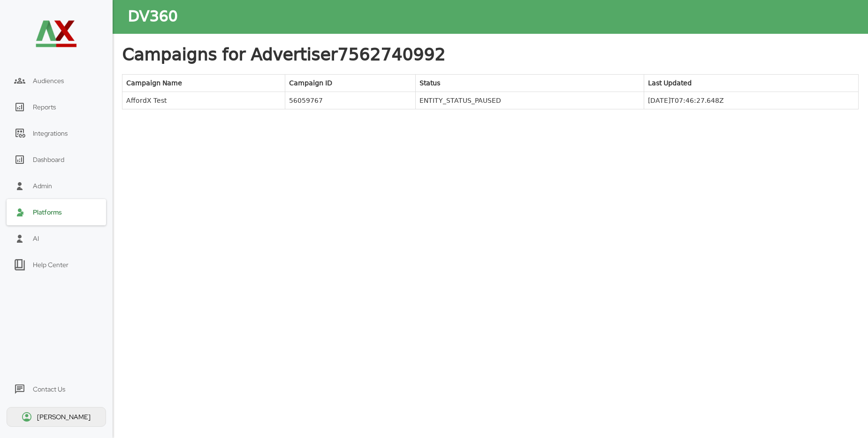 The height and width of the screenshot is (438, 868). Describe the element at coordinates (43, 186) in the screenshot. I see `div: Admin` at that location.